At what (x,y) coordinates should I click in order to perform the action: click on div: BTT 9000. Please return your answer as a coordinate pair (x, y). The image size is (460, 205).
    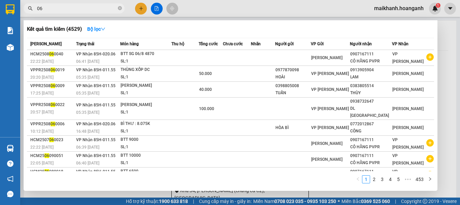
    Looking at the image, I should click on (146, 140).